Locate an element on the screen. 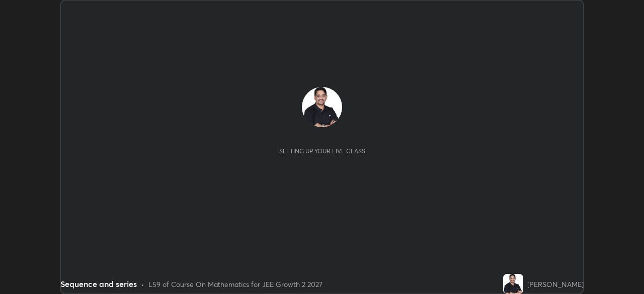 The width and height of the screenshot is (644, 294). div: Sequence and series is located at coordinates (98, 284).